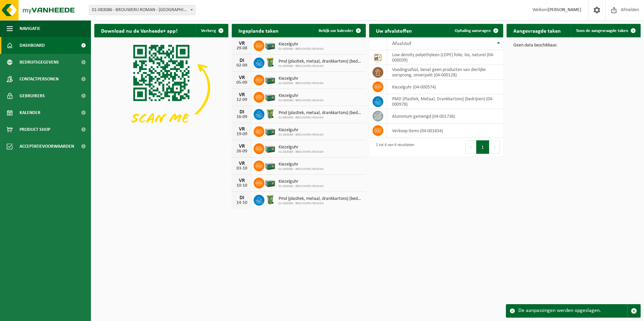 Image resolution: width=644 pixels, height=321 pixels. I want to click on h2: Aangevraagde taken, so click(537, 30).